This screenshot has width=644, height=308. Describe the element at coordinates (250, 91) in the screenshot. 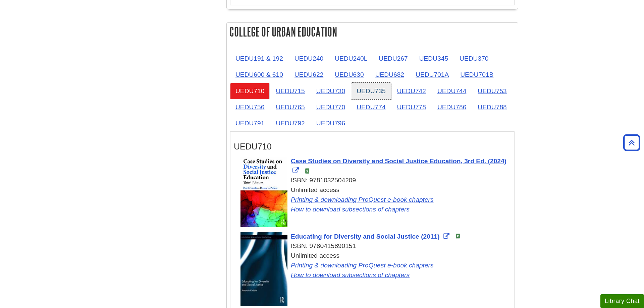

I see `a: UEDU710` at that location.